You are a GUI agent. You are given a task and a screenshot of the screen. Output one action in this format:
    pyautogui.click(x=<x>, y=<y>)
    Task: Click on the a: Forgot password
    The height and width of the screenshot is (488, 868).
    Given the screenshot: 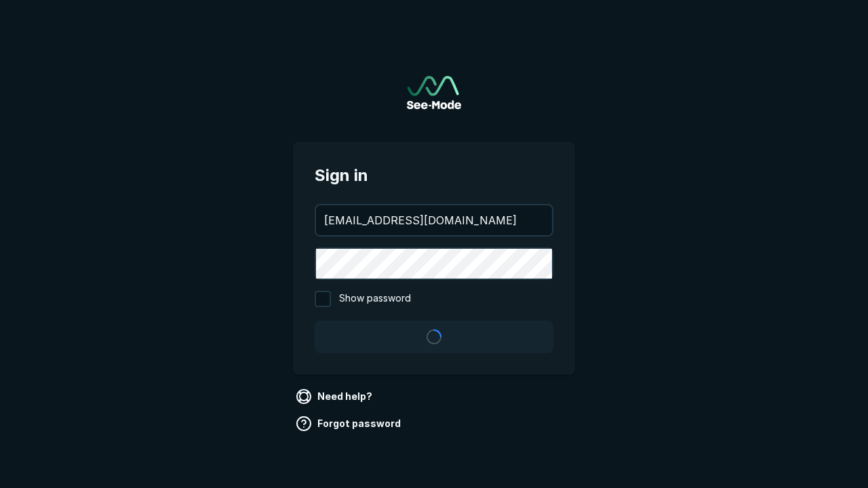 What is the action you would take?
    pyautogui.click(x=350, y=424)
    